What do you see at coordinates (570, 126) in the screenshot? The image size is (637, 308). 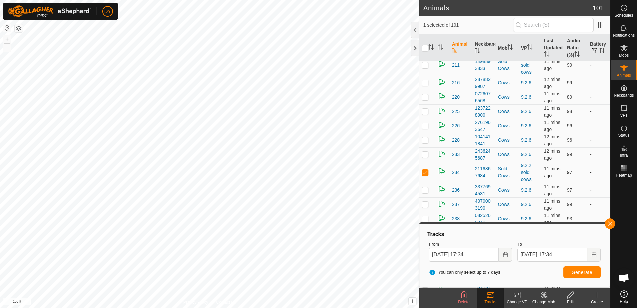 I see `span: 96` at bounding box center [570, 126].